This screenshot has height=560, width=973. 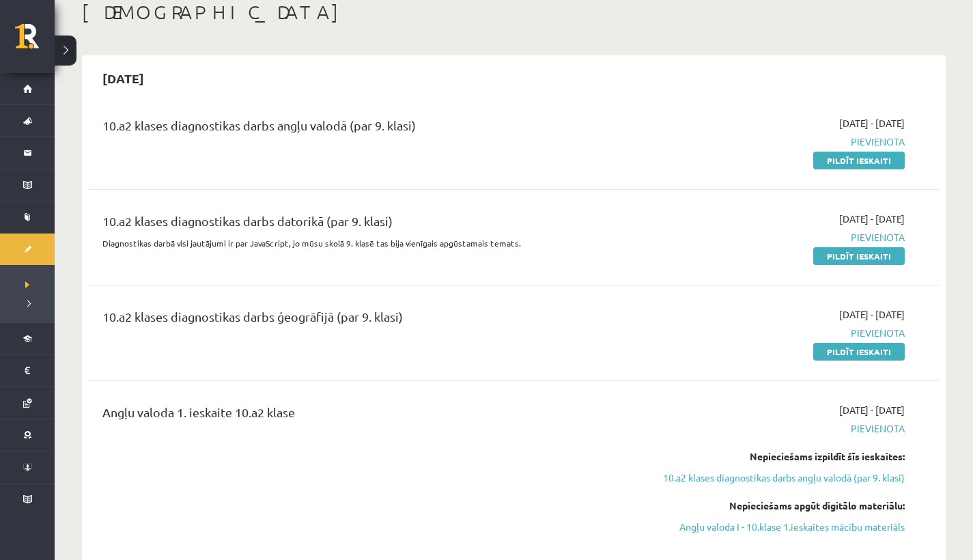 What do you see at coordinates (778, 477) in the screenshot?
I see `a: 10.a2 klases diagnostikas darbs angļu valodā (par 9. klasi)` at bounding box center [778, 477].